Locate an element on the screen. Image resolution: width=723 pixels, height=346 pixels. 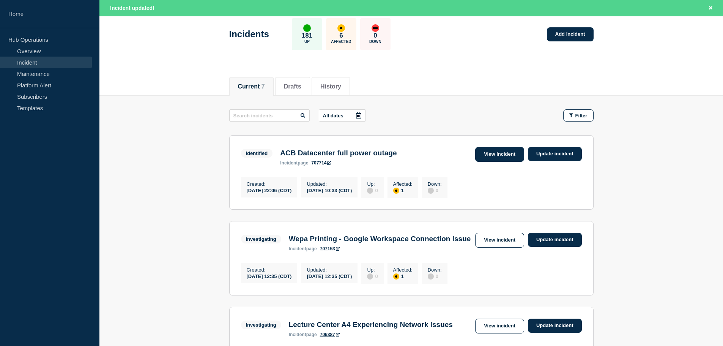
div: down is located at coordinates (375, 28).